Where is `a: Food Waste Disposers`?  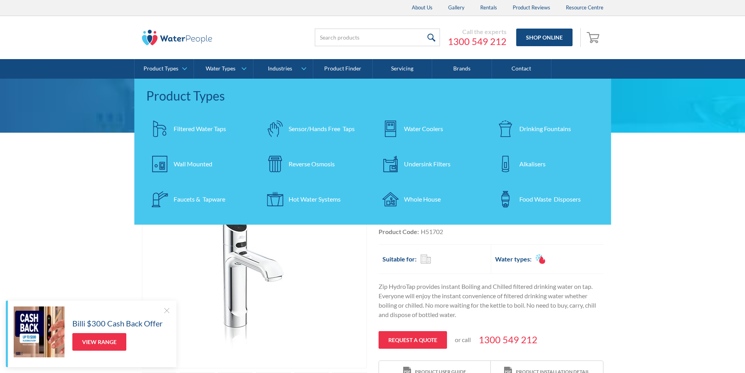 a: Food Waste Disposers is located at coordinates (546, 199).